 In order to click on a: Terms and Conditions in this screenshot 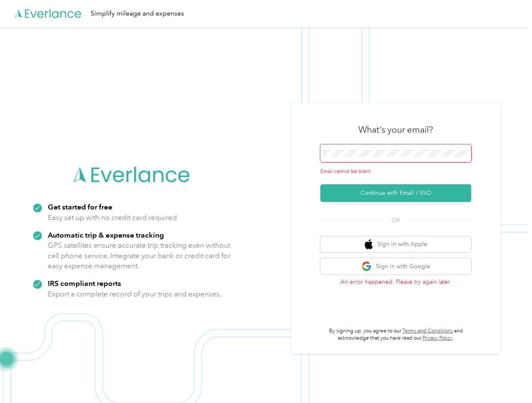, I will do `click(428, 331)`.